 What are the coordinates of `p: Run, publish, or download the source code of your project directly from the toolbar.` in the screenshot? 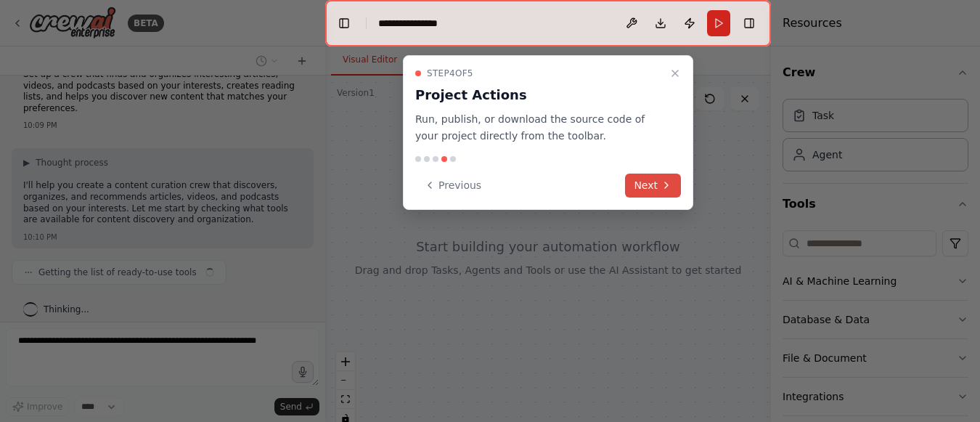 It's located at (539, 128).